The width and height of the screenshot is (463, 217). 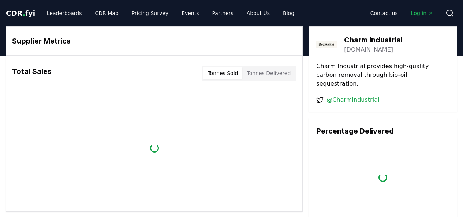 I want to click on a: Partners, so click(x=223, y=13).